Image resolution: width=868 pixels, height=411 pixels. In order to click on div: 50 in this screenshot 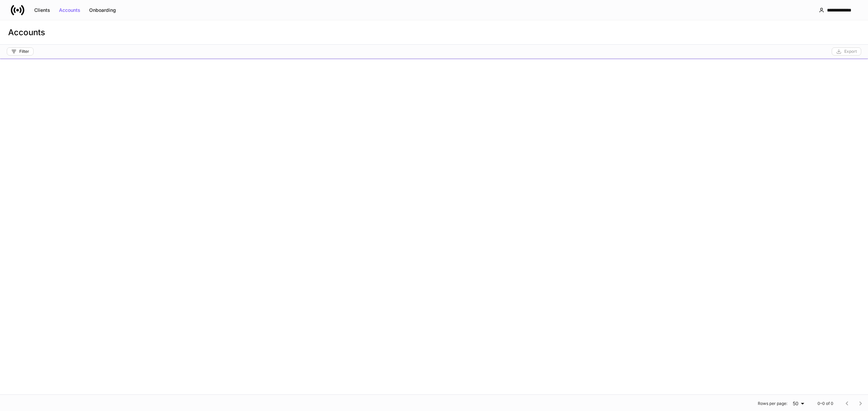, I will do `click(798, 404)`.